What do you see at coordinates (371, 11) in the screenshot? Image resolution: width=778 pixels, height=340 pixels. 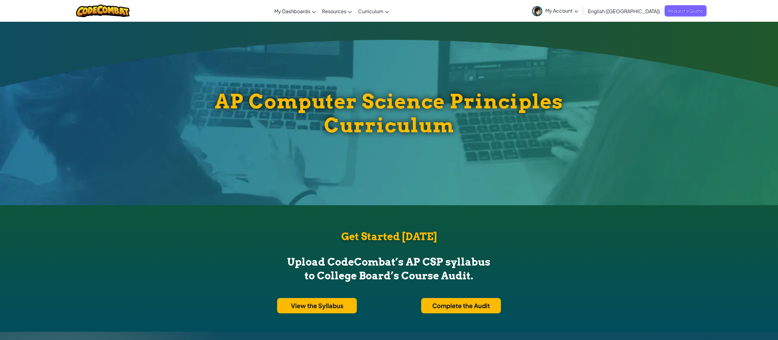 I see `span: Curriculum` at bounding box center [371, 11].